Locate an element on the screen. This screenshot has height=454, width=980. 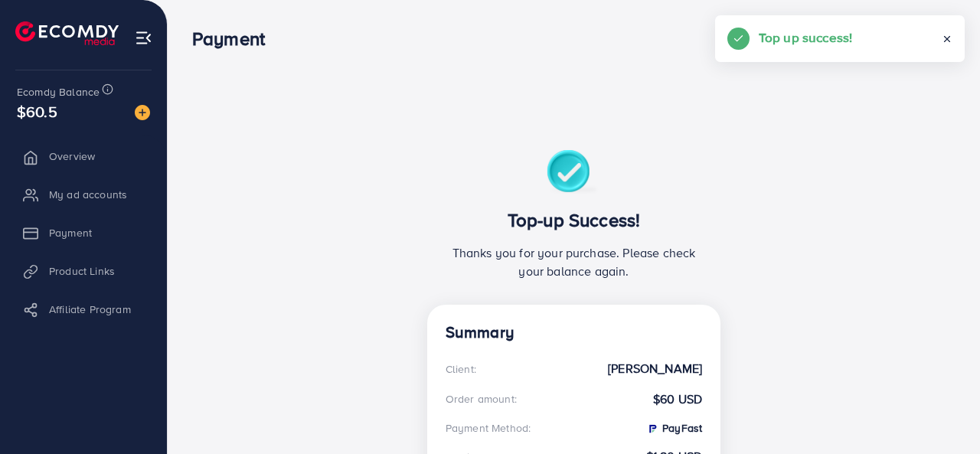
span: $60.5 is located at coordinates (37, 111).